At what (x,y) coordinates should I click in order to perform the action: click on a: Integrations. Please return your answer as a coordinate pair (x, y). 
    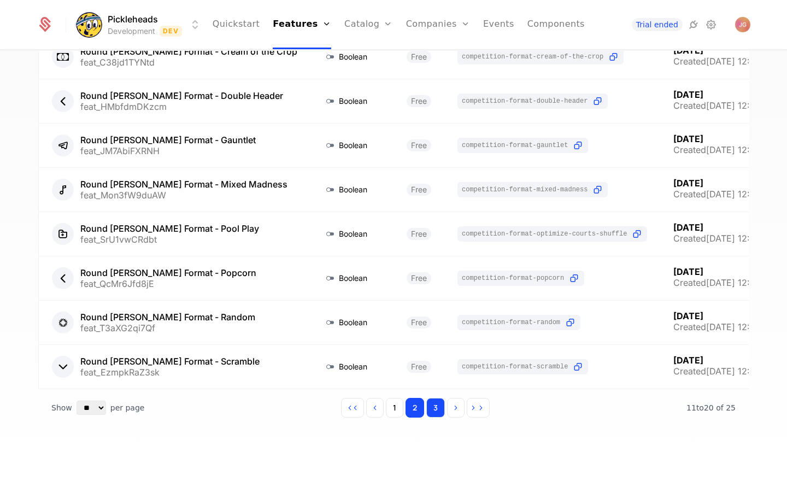
    Looking at the image, I should click on (693, 25).